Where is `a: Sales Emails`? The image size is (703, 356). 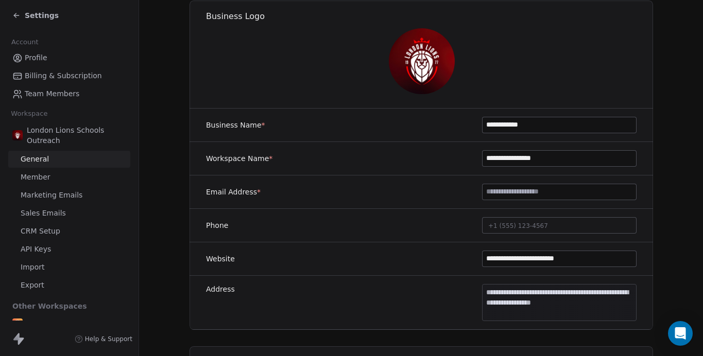 a: Sales Emails is located at coordinates (69, 213).